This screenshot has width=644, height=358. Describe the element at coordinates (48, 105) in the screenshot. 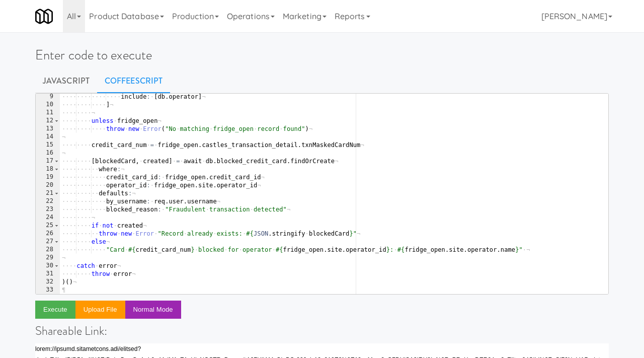

I see `div: 10` at that location.